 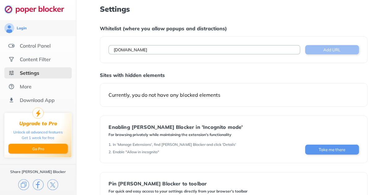 What do you see at coordinates (233, 28) in the screenshot?
I see `div: Whitelist (where you allow popups and distractions)` at bounding box center [233, 28].